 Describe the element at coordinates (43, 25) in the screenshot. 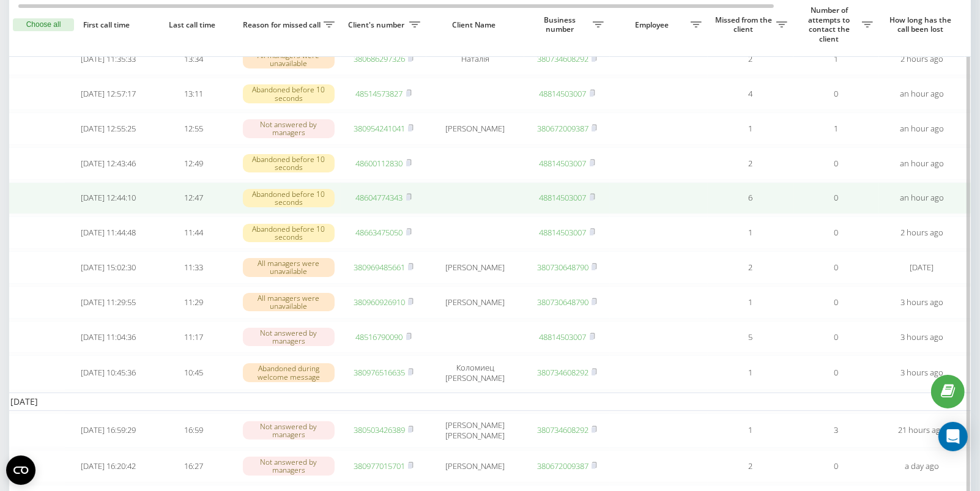

I see `button: Choose all` at that location.